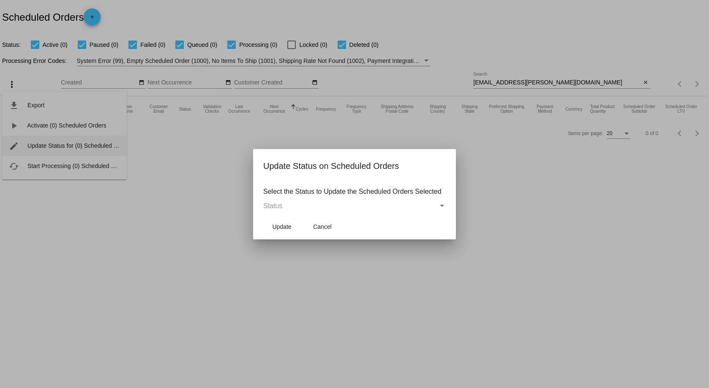 This screenshot has width=709, height=388. What do you see at coordinates (273, 206) in the screenshot?
I see `span: Status` at bounding box center [273, 206].